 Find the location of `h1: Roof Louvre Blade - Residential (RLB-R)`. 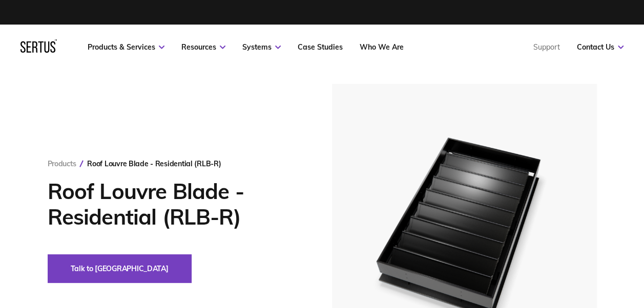

h1: Roof Louvre Blade - Residential (RLB-R) is located at coordinates (174, 204).